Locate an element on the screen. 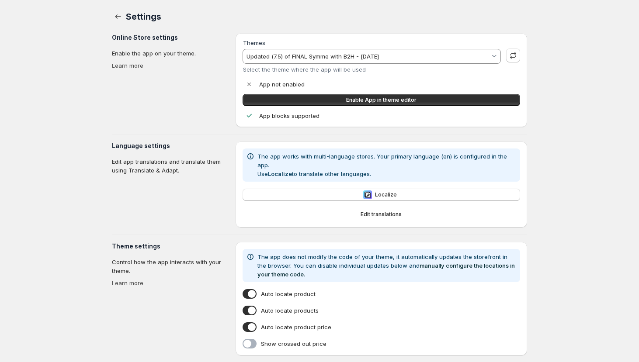 This screenshot has height=362, width=639. p: Edit app translations and translate them using Translate & Adapt. is located at coordinates (170, 166).